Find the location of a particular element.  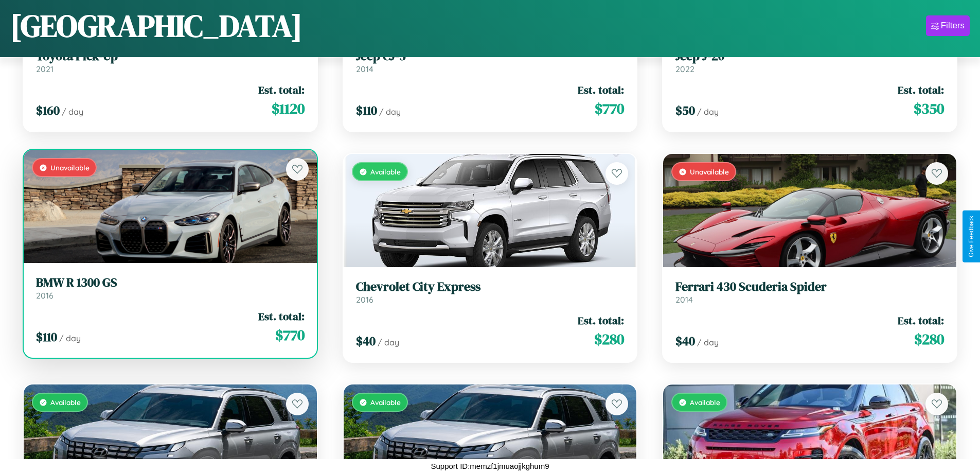

div: Filters is located at coordinates (952, 26).